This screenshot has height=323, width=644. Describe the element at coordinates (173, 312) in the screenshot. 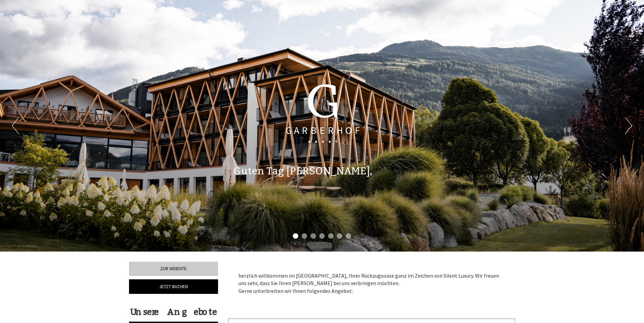

I see `div: Unsere Angebote` at that location.